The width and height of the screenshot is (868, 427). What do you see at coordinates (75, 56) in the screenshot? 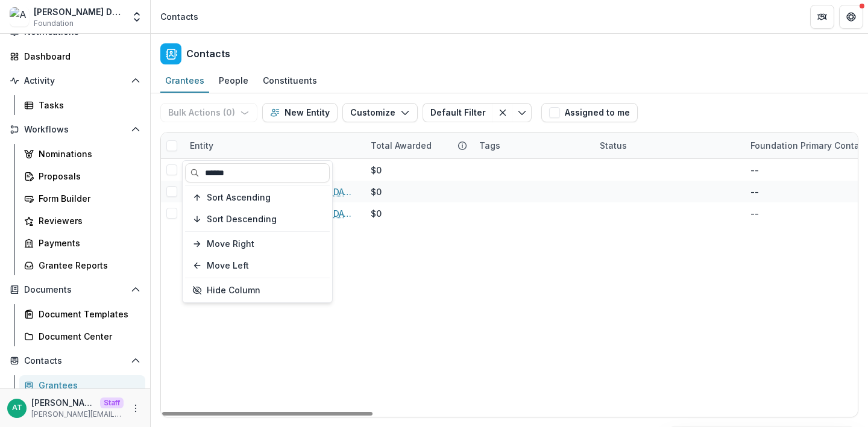
I see `a: Dashboard` at bounding box center [75, 56].